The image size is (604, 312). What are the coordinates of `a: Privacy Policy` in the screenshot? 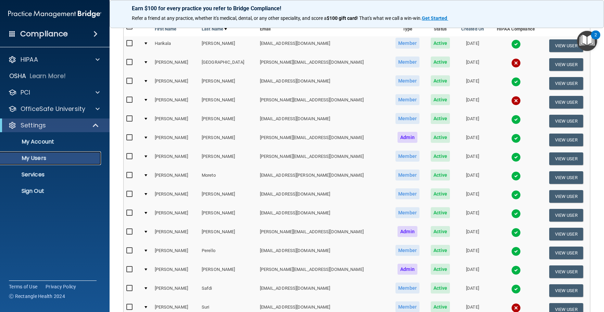 It's located at (61, 287).